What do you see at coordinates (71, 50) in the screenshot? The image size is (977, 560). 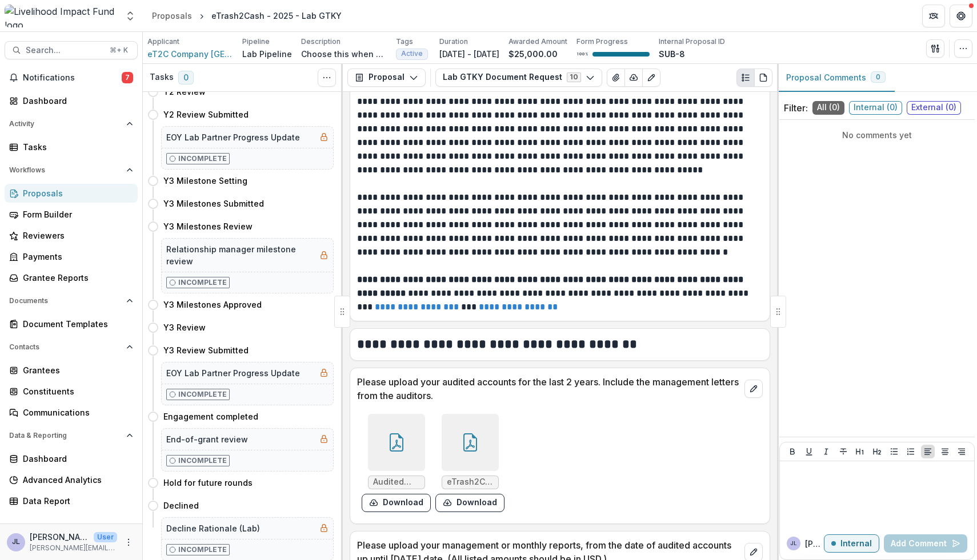 I see `button: Search...` at bounding box center [71, 50].